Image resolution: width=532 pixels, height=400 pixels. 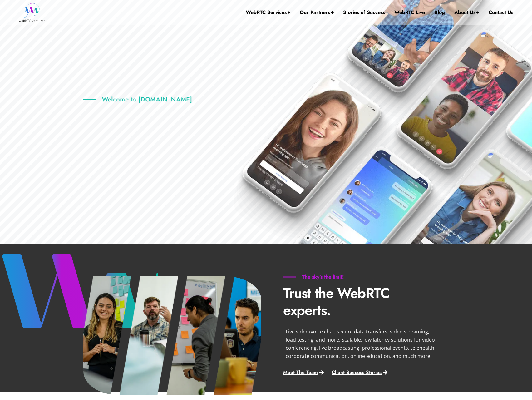 I want to click on img: WebRTC.ventures, so click(x=32, y=13).